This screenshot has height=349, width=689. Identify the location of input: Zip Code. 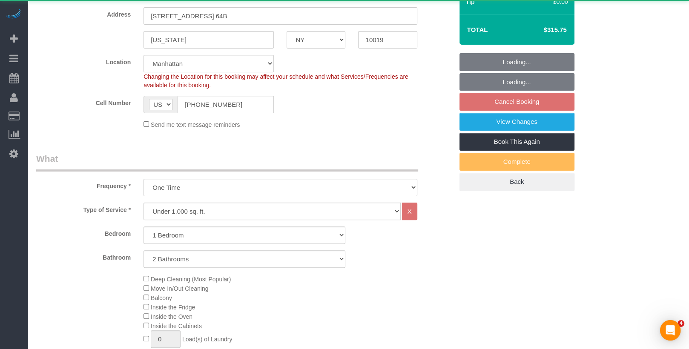
(387, 40).